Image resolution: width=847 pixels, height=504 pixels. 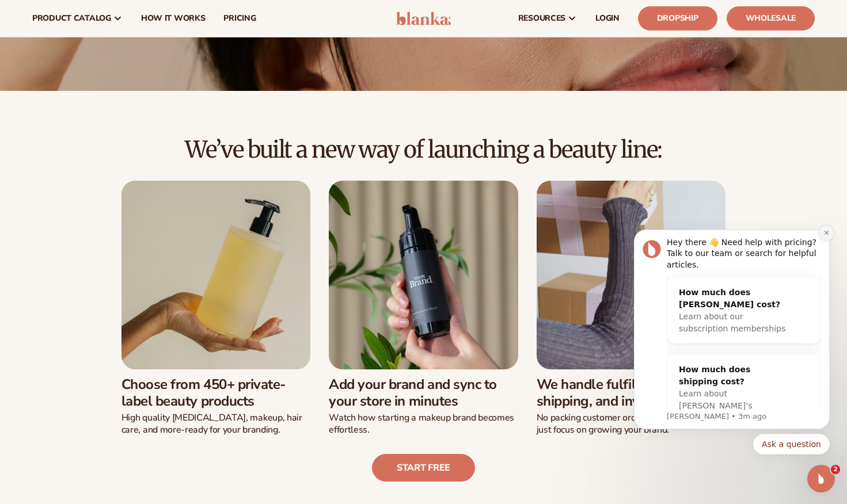 What do you see at coordinates (542, 19) in the screenshot?
I see `span: resources` at bounding box center [542, 19].